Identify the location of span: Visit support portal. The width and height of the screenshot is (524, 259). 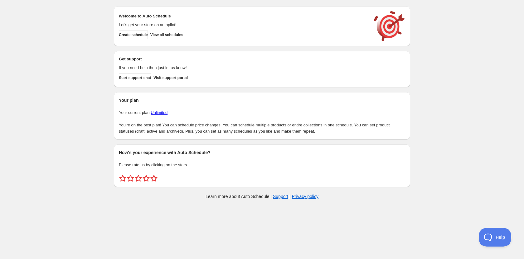
(171, 78).